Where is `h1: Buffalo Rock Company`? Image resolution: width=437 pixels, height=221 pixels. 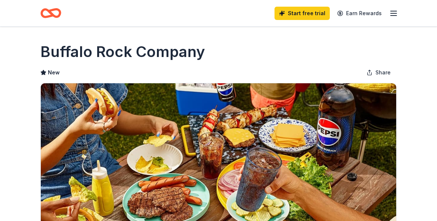 h1: Buffalo Rock Company is located at coordinates (123, 52).